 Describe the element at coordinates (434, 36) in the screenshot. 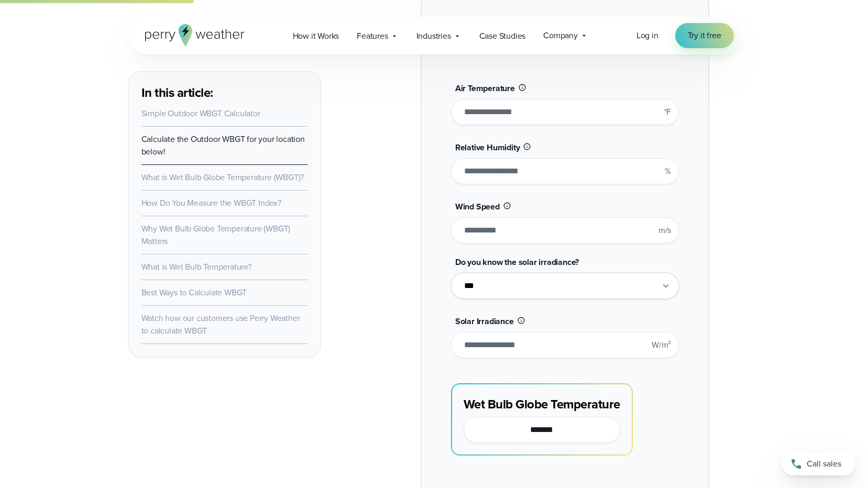

I see `span: Industries` at that location.